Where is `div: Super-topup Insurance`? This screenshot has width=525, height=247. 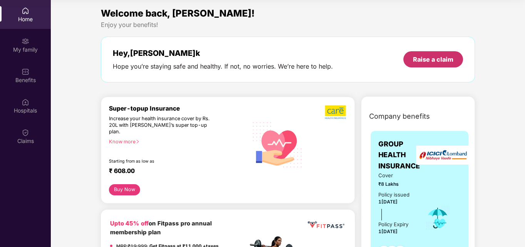
div: Super-topup Insurance is located at coordinates (178, 108).